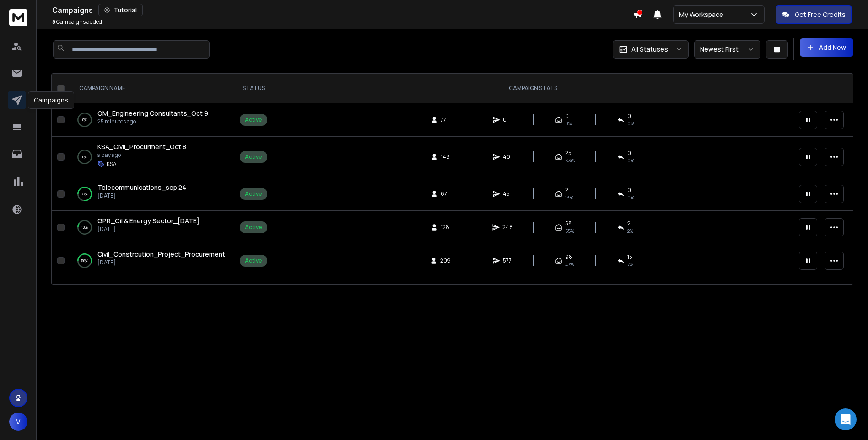 Image resolution: width=868 pixels, height=440 pixels. What do you see at coordinates (507, 194) in the screenshot?
I see `span: 45` at bounding box center [507, 194].